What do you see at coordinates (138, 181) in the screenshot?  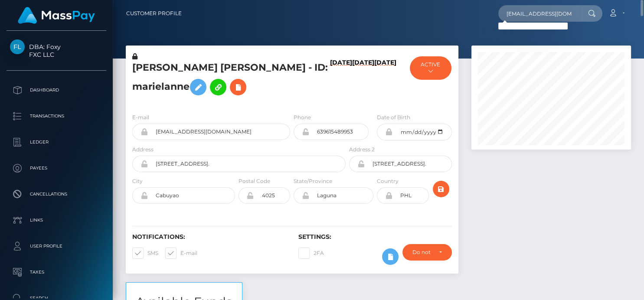 I see `label: City` at bounding box center [138, 181].